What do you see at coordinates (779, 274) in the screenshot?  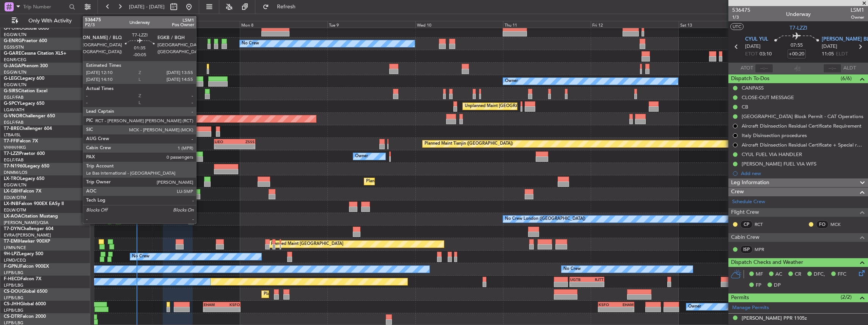 I see `span: AC` at bounding box center [779, 274].